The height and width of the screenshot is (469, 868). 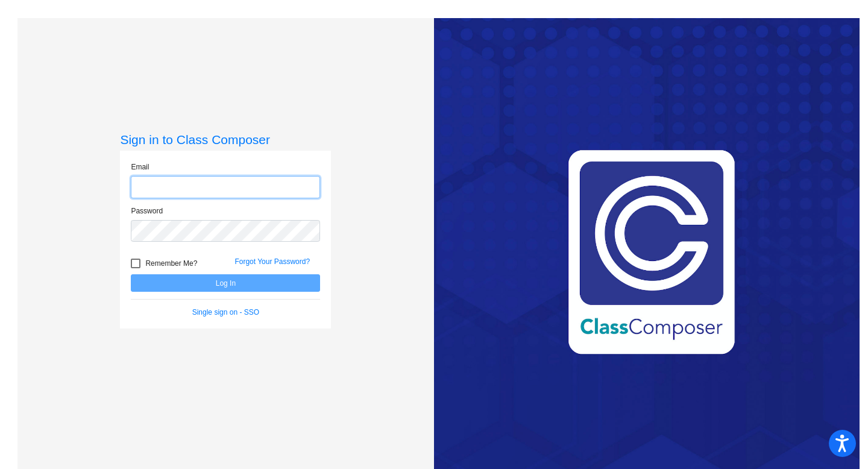 What do you see at coordinates (226, 139) in the screenshot?
I see `h3: Sign in to Class Composer` at bounding box center [226, 139].